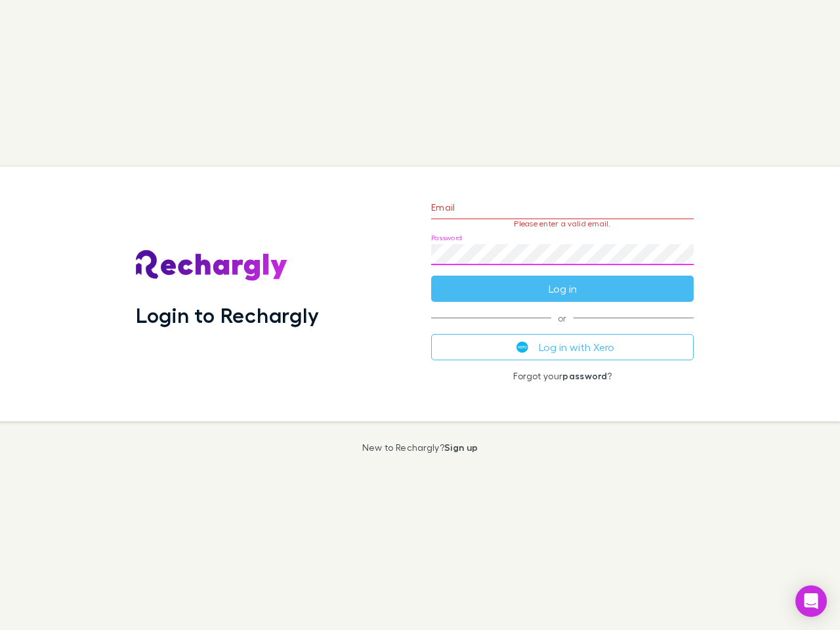 This screenshot has width=840, height=630. I want to click on a: Sign up, so click(460, 447).